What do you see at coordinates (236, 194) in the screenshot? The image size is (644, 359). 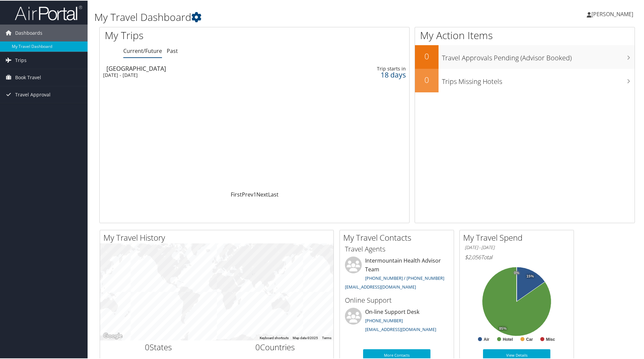 I see `a: First` at bounding box center [236, 194].